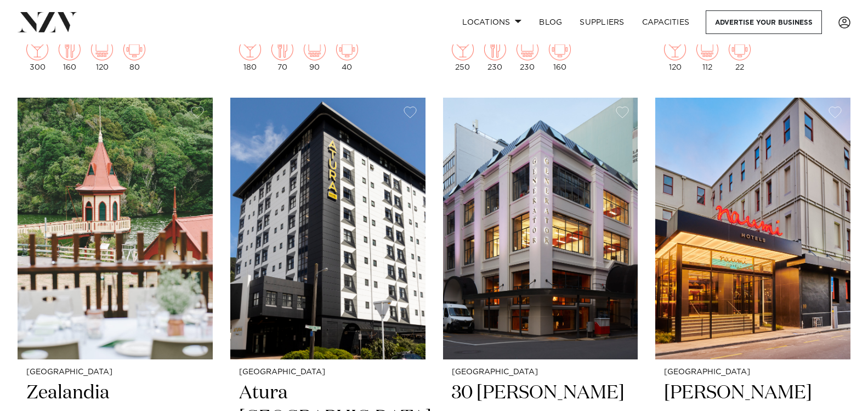 The height and width of the screenshot is (411, 868). I want to click on a: Capacities, so click(666, 22).